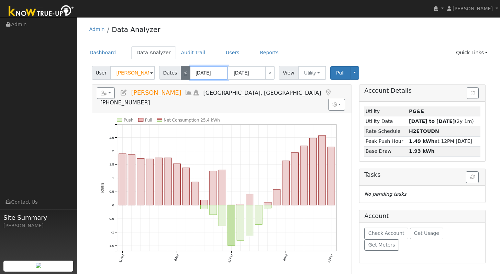 The width and height of the screenshot is (500, 274). Describe the element at coordinates (376, 216) in the screenshot. I see `h5: Account` at that location.